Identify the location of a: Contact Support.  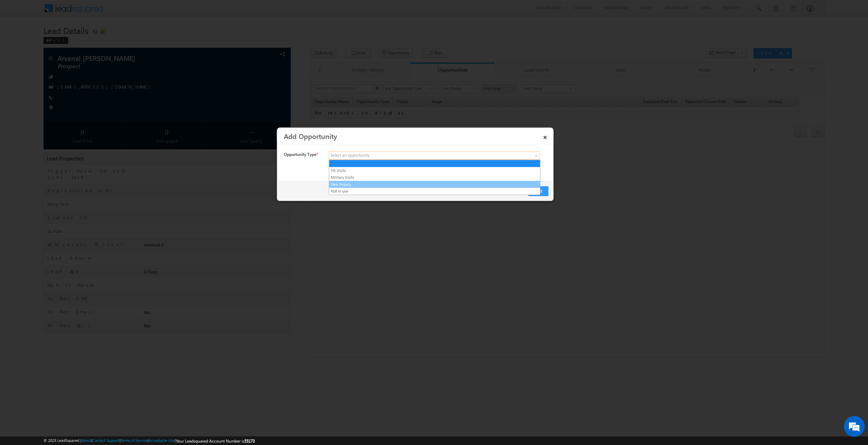
(106, 439).